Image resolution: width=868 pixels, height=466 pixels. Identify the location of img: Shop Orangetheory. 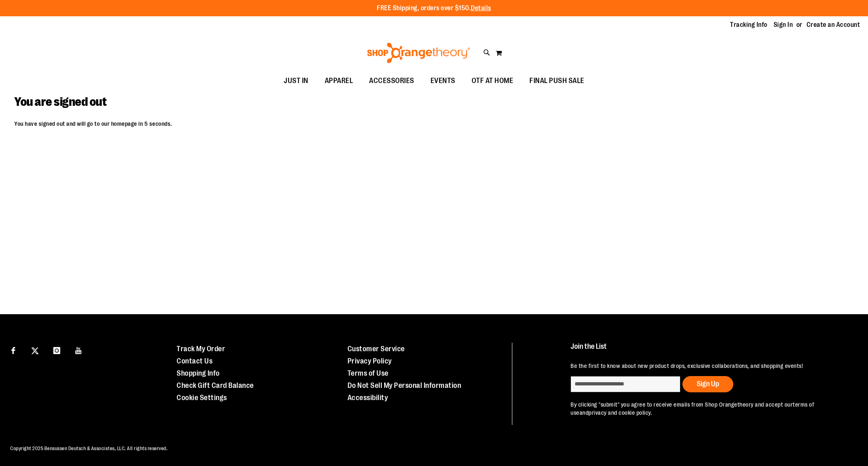
(418, 53).